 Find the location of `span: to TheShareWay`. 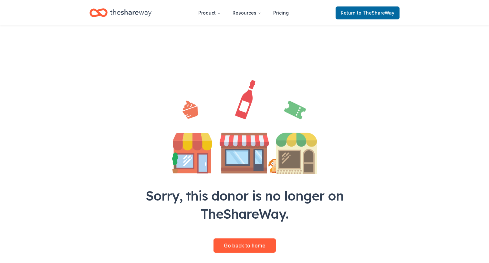

span: to TheShareWay is located at coordinates (376, 13).